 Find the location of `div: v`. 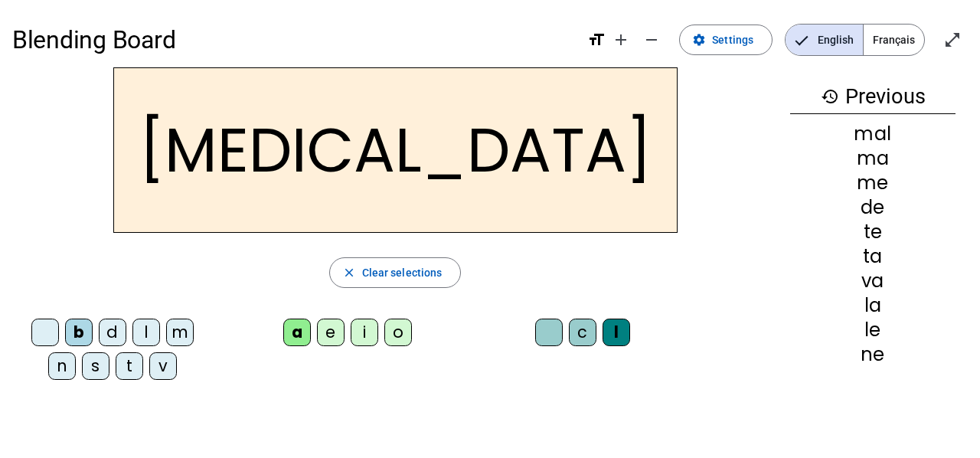

div: v is located at coordinates (163, 365).